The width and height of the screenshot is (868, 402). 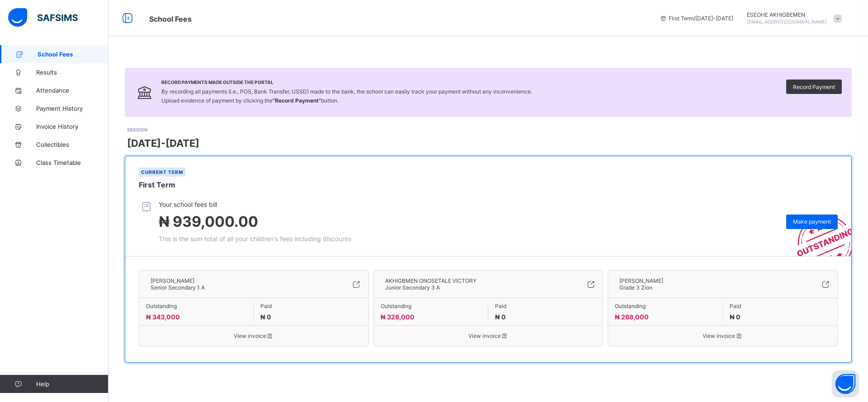 I want to click on img: safsims, so click(x=43, y=18).